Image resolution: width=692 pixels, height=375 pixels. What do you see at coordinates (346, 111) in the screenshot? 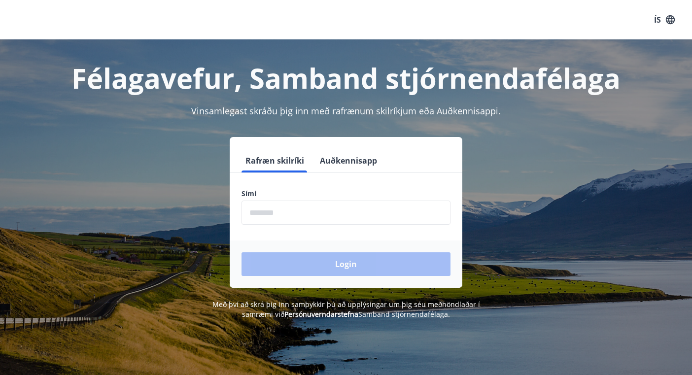
I see `span: Vinsamlegast skráðu þig inn með rafrænum skilríkjum eða Auðkennisappi.` at bounding box center [346, 111].